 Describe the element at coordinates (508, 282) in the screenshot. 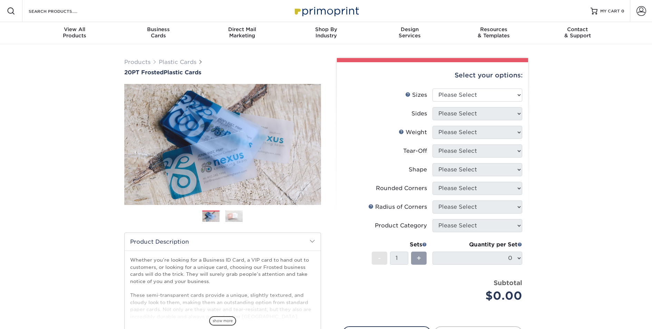

I see `strong: Subtotal` at that location.